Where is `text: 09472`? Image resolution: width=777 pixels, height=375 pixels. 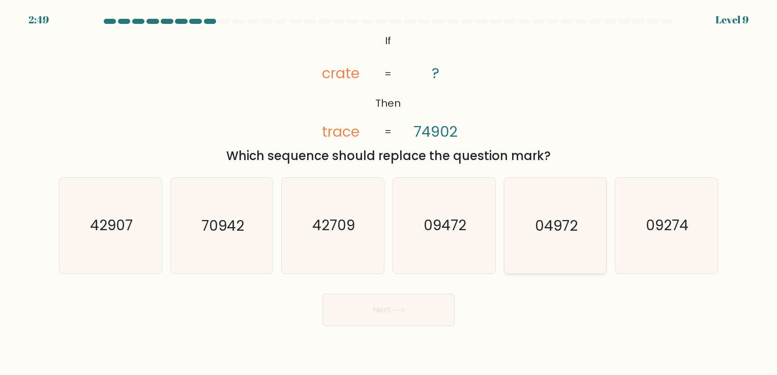 text: 09472 is located at coordinates (445, 226).